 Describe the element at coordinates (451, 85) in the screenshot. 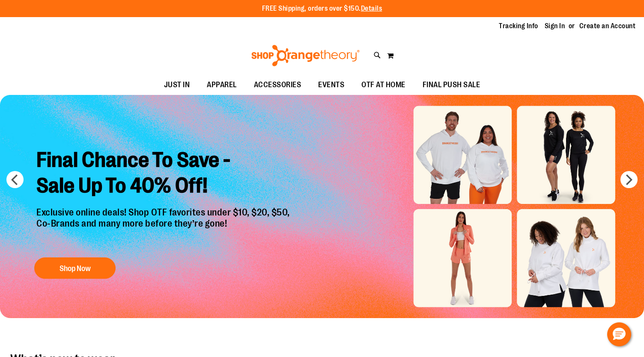

I see `a: FINAL PUSH SALE` at that location.